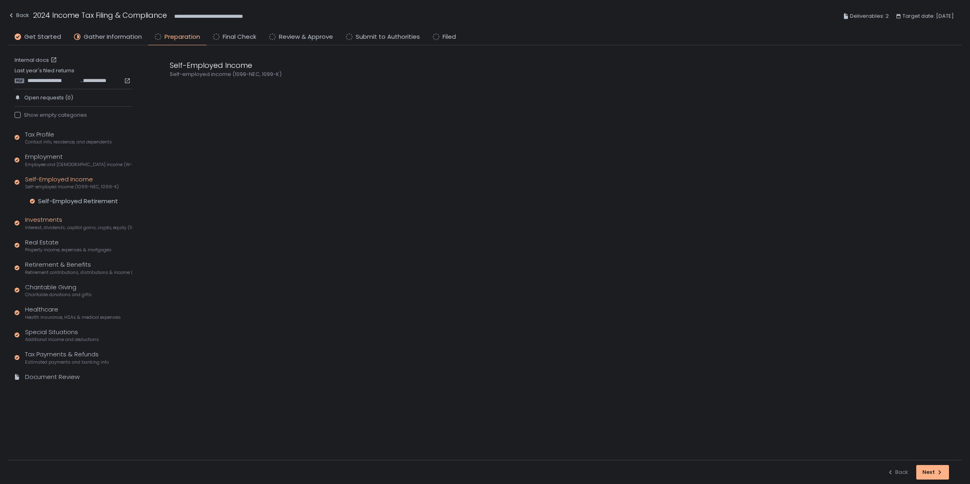  Describe the element at coordinates (78, 160) in the screenshot. I see `div: Employment` at that location.